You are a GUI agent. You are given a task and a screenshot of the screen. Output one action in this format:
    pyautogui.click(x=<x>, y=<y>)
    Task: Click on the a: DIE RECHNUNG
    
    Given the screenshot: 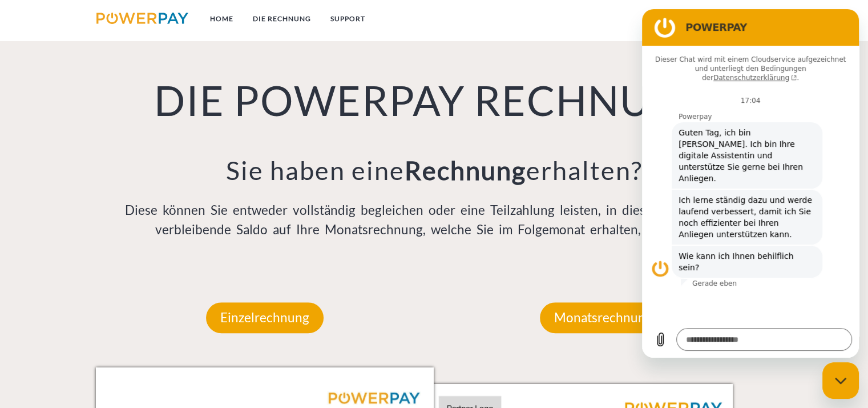 What is the action you would take?
    pyautogui.click(x=281, y=19)
    